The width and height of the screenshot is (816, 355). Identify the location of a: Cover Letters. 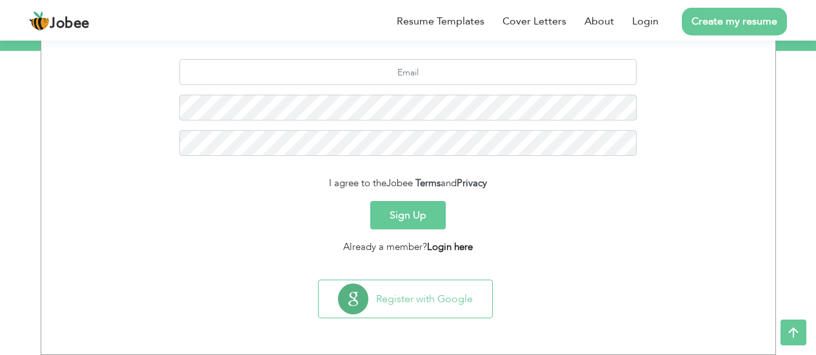
(534, 21).